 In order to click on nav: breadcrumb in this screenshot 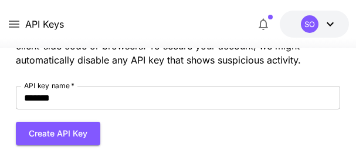, I will do `click(45, 24)`.